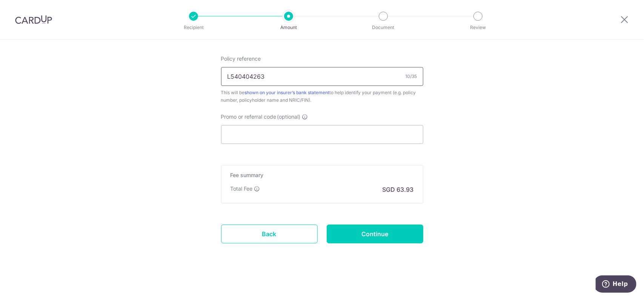 The image size is (644, 298). Describe the element at coordinates (322, 96) in the screenshot. I see `div: This will be to help identify your payment (e.g. policy number, policyholder name and NRIC/FIN).` at that location.